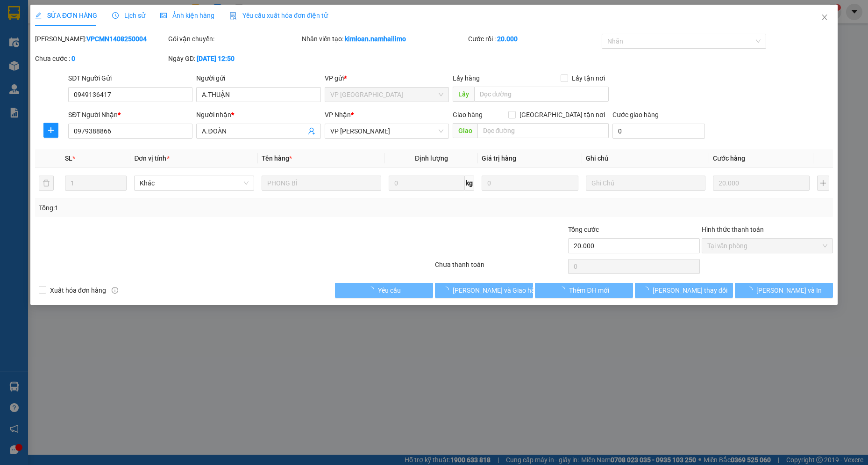  What do you see at coordinates (584, 290) in the screenshot?
I see `button: Thêm ĐH mới` at bounding box center [584, 290].